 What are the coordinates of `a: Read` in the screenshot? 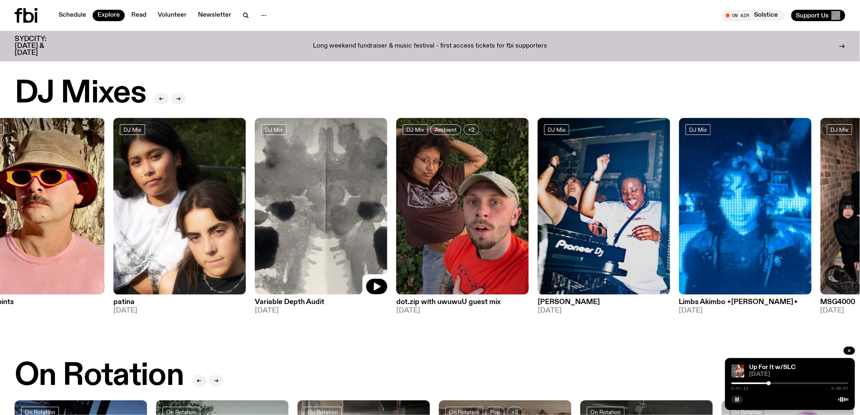 It's located at (139, 15).